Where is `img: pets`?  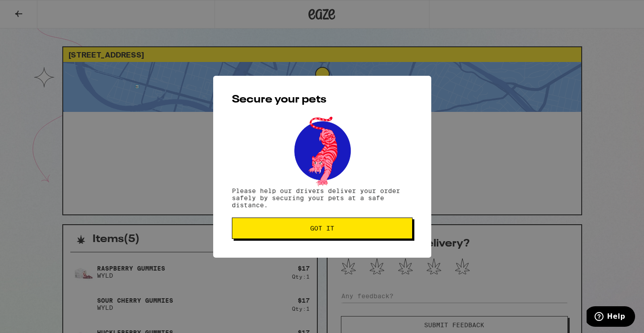
img: pets is located at coordinates (322, 150).